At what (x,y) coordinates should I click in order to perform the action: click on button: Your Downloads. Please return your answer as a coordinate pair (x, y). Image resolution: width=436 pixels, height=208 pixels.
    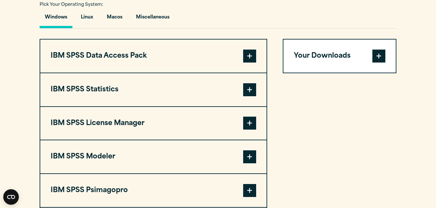
    Looking at the image, I should click on (340, 56).